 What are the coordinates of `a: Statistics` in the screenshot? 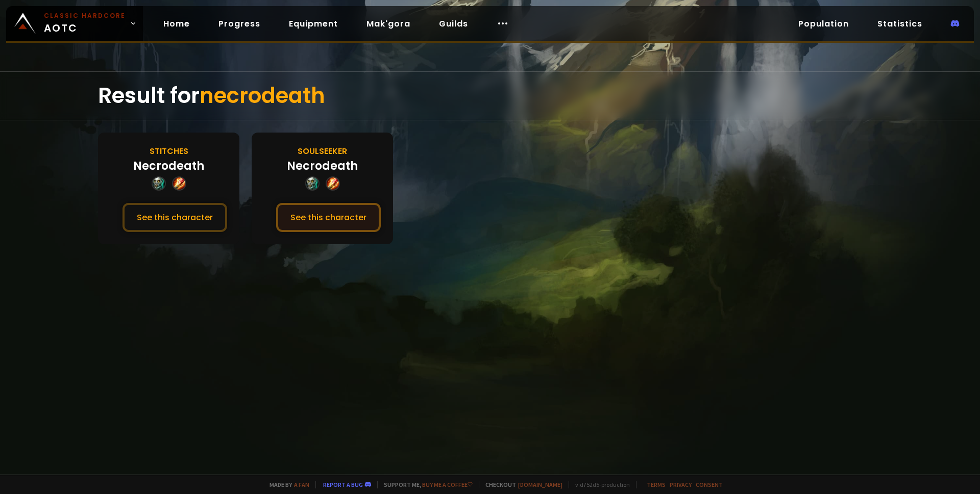 It's located at (900, 23).